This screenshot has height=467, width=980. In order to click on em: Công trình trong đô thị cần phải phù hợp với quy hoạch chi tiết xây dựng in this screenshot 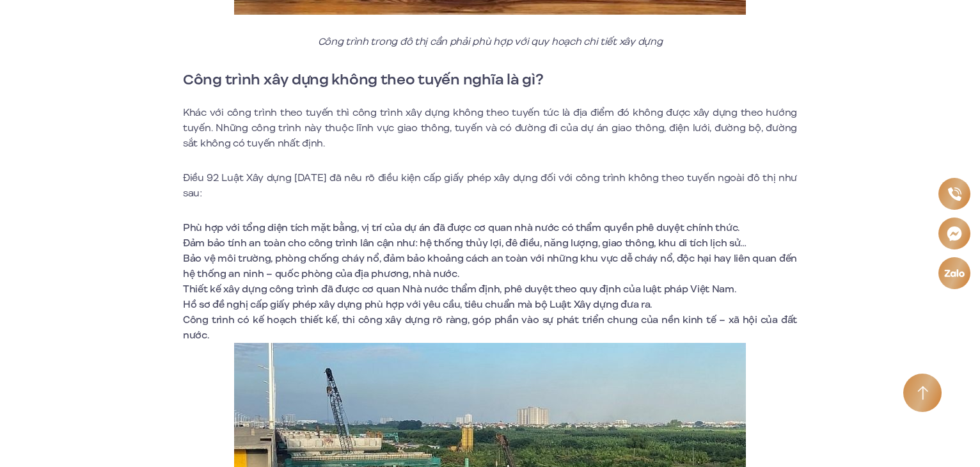, I will do `click(490, 41)`.